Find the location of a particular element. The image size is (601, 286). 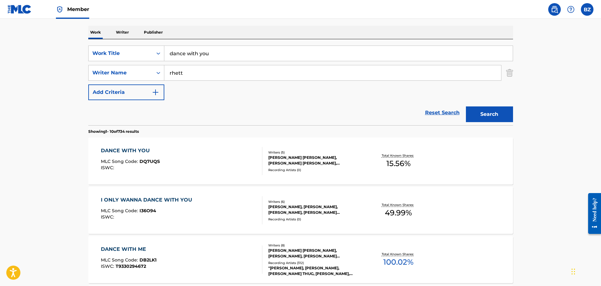

div: Writers ( 6 ) is located at coordinates (316, 202).